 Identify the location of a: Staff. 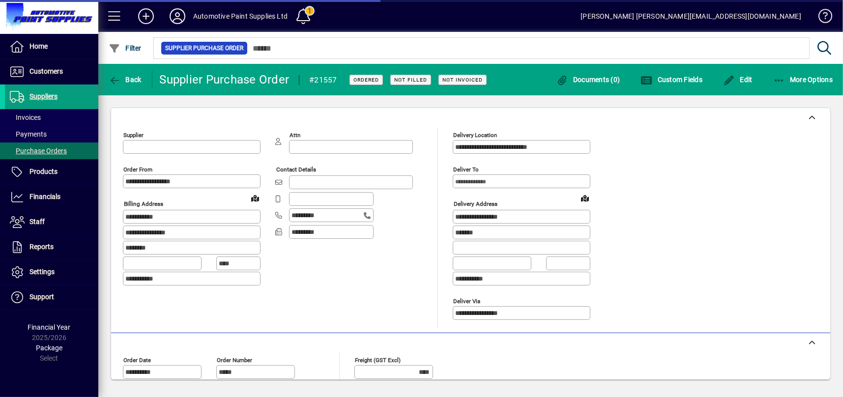
(52, 222).